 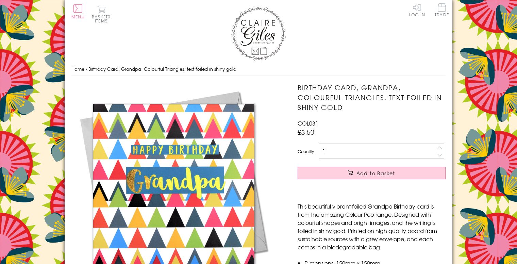 What do you see at coordinates (372, 173) in the screenshot?
I see `button: Add to Basket` at bounding box center [372, 173].